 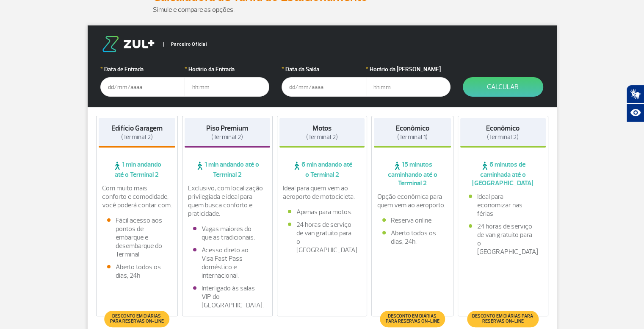 I want to click on li: Acesso direto ao Visa Fast Pass doméstico e internacional., so click(x=227, y=263).